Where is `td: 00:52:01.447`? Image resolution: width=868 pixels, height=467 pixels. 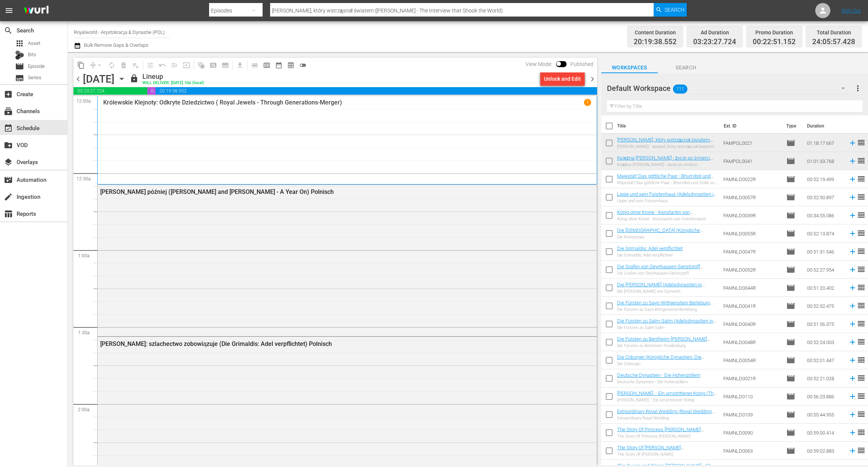 td: 00:52:01.447 is located at coordinates (824, 360).